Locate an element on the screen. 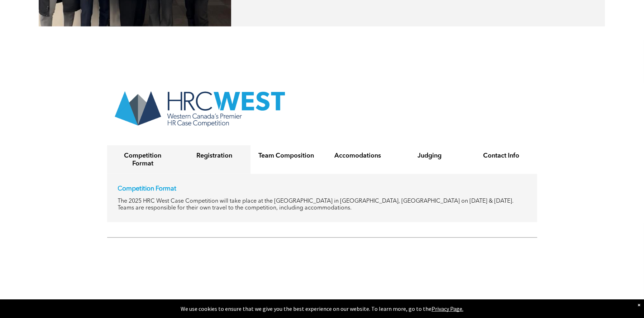  h4: Competition Format is located at coordinates (143, 160).